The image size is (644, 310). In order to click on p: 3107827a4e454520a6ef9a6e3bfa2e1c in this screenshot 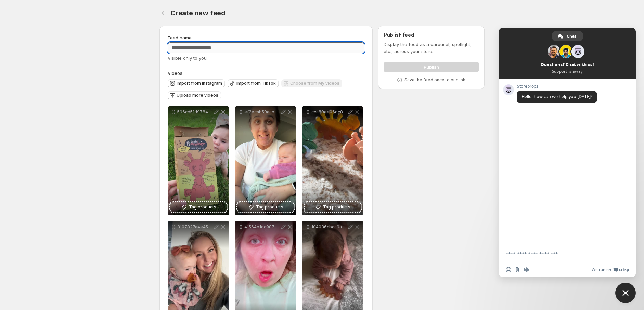, I will do `click(195, 227)`.